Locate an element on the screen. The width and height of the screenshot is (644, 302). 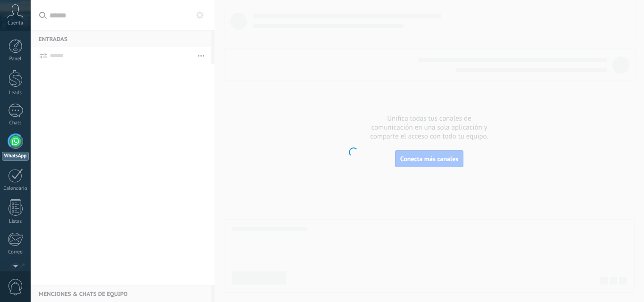
div: Correo is located at coordinates (16, 252).